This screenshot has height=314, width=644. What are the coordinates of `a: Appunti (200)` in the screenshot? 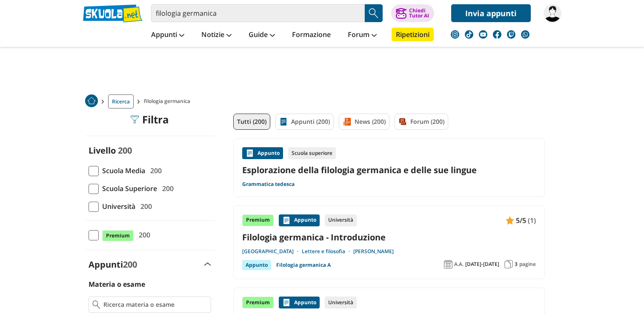 It's located at (304, 122).